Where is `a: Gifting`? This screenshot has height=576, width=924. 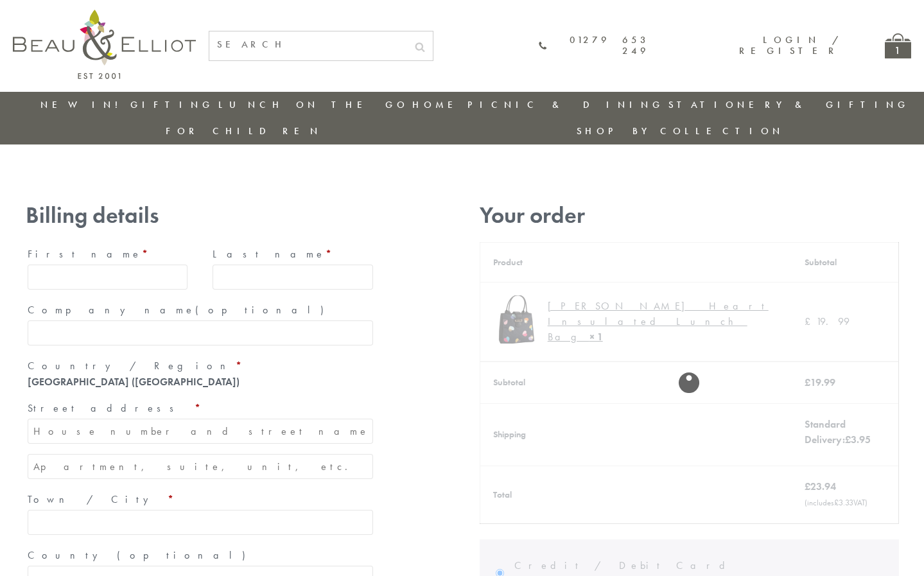 a: Gifting is located at coordinates (172, 104).